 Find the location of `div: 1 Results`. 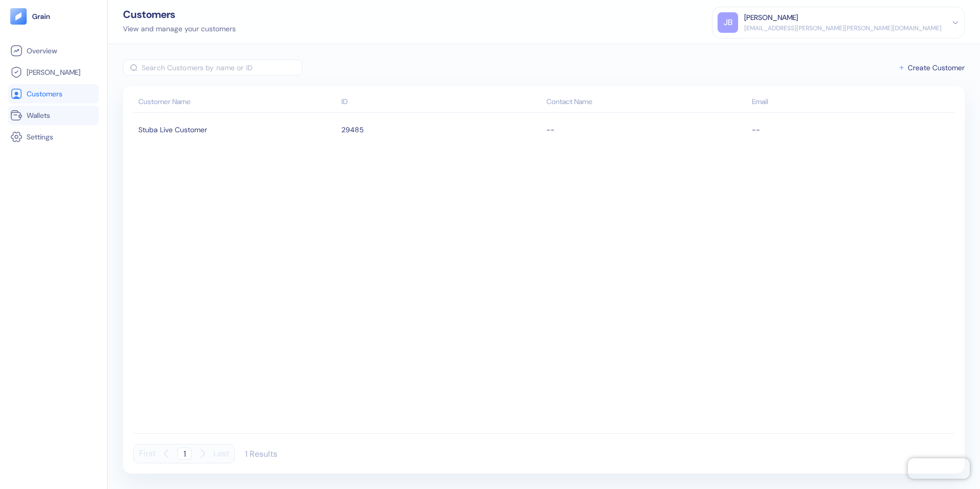

div: 1 Results is located at coordinates (261, 454).